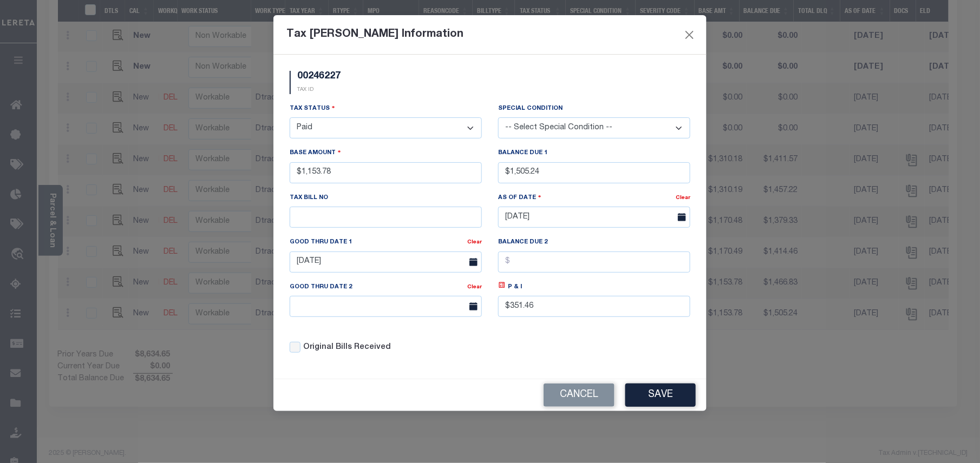 This screenshot has width=980, height=463. I want to click on label: Original Bills Received, so click(347, 348).